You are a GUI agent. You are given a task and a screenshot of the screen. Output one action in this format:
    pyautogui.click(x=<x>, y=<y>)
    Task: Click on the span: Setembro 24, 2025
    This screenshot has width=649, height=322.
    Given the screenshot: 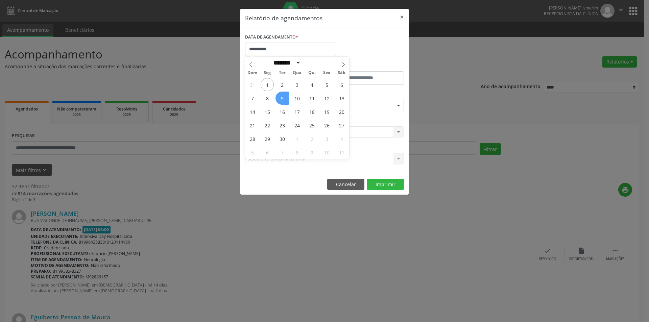 What is the action you would take?
    pyautogui.click(x=297, y=125)
    